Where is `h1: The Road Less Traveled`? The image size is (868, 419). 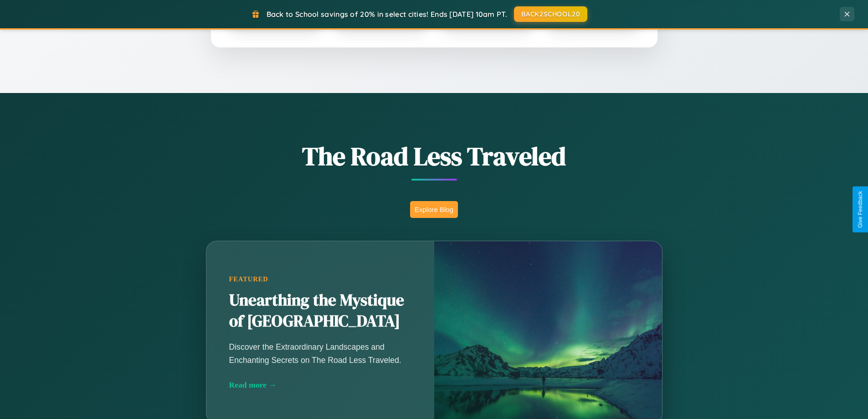
h1: The Road Less Traveled is located at coordinates (434, 156).